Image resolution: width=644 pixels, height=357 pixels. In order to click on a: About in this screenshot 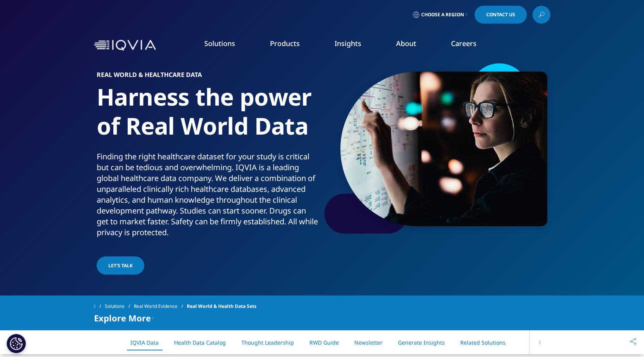, I will do `click(406, 43)`.